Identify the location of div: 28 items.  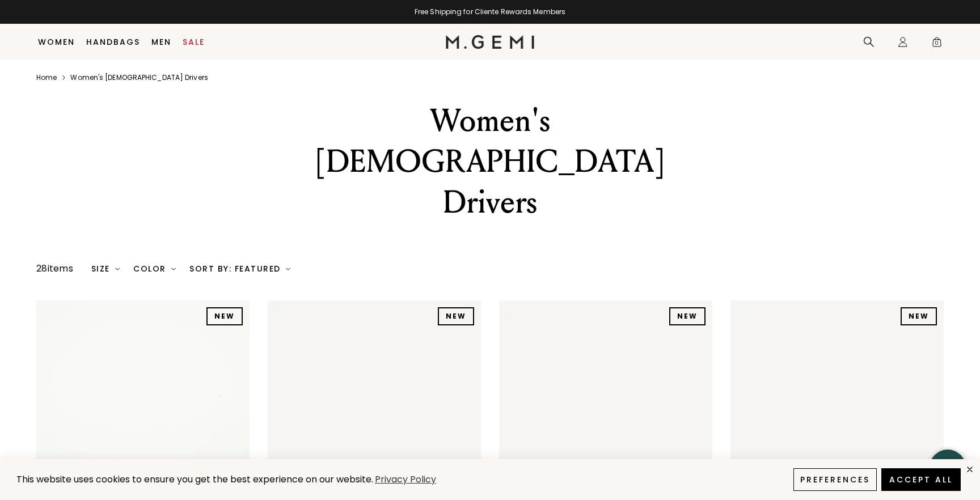
(54, 269).